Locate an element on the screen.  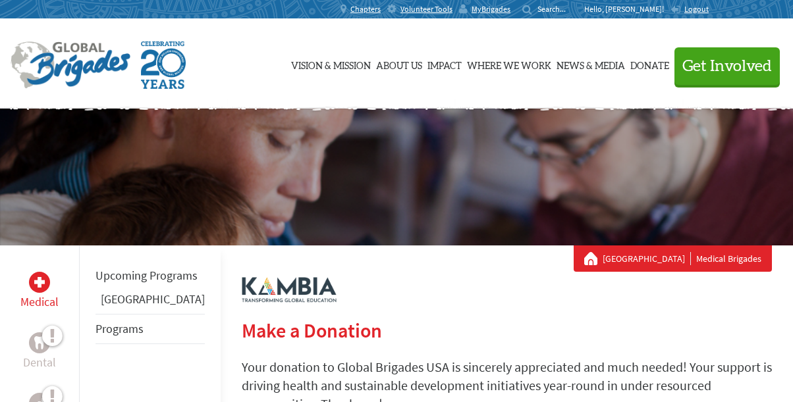
a: Impact is located at coordinates (445, 64).